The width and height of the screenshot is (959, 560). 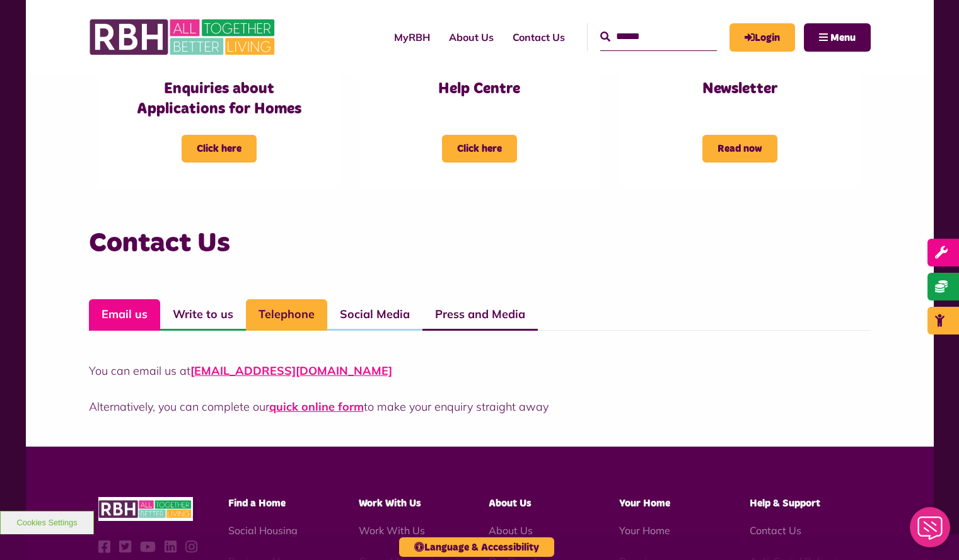 I want to click on h3: Newsletter, so click(x=740, y=89).